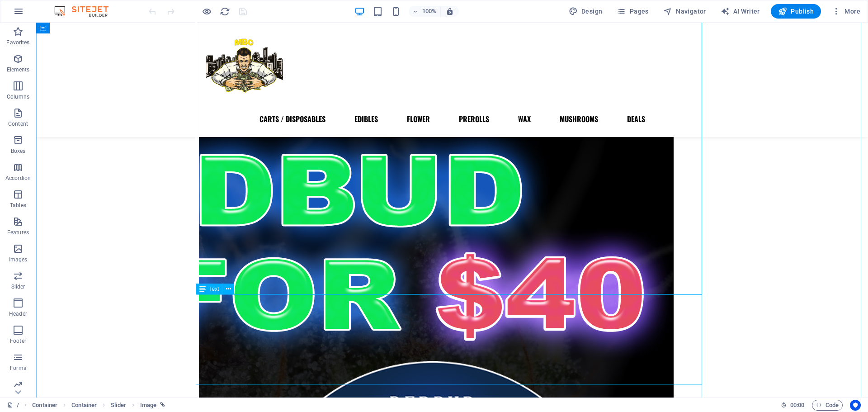  I want to click on button: reload, so click(224, 11).